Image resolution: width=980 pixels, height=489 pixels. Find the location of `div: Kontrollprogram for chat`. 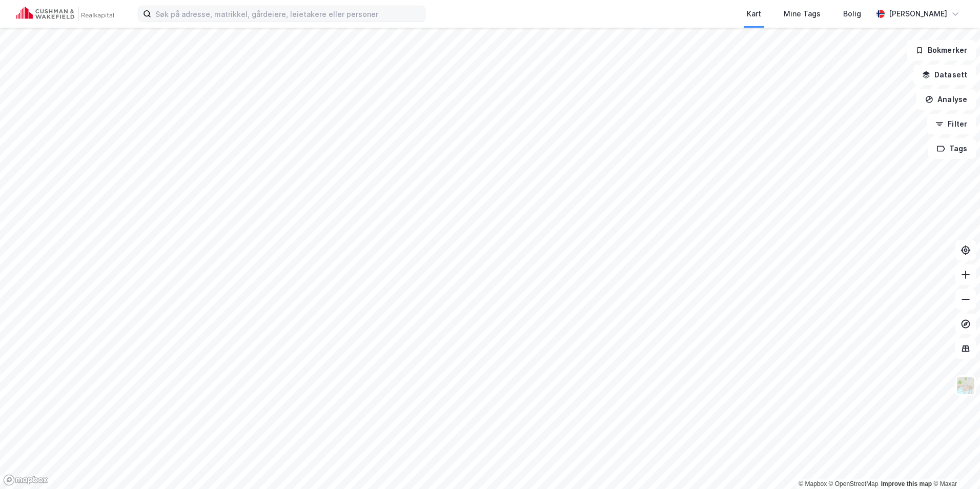

div: Kontrollprogram for chat is located at coordinates (955, 464).